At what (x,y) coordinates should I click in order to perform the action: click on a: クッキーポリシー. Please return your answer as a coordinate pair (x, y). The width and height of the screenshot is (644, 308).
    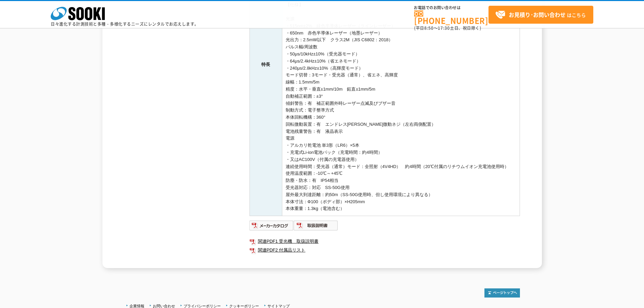
    Looking at the image, I should click on (244, 306).